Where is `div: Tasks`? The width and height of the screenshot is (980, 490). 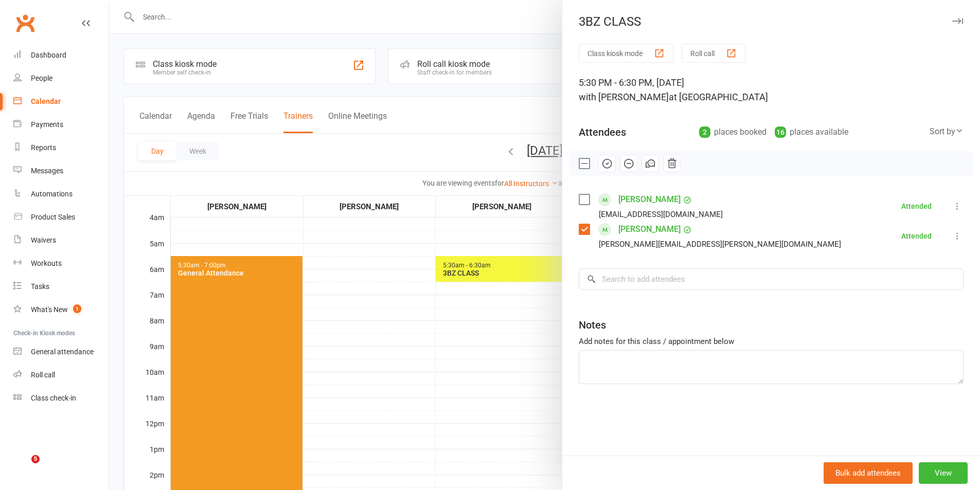 div: Tasks is located at coordinates (40, 286).